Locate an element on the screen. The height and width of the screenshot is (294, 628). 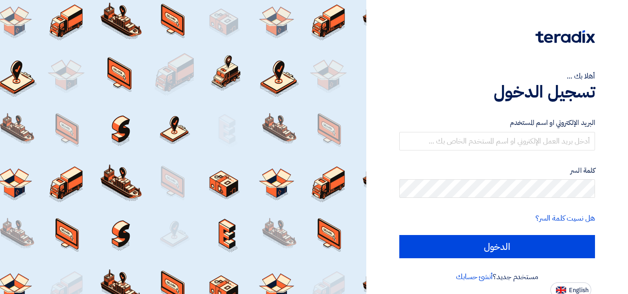
h1: تسجيل الدخول is located at coordinates (497, 92).